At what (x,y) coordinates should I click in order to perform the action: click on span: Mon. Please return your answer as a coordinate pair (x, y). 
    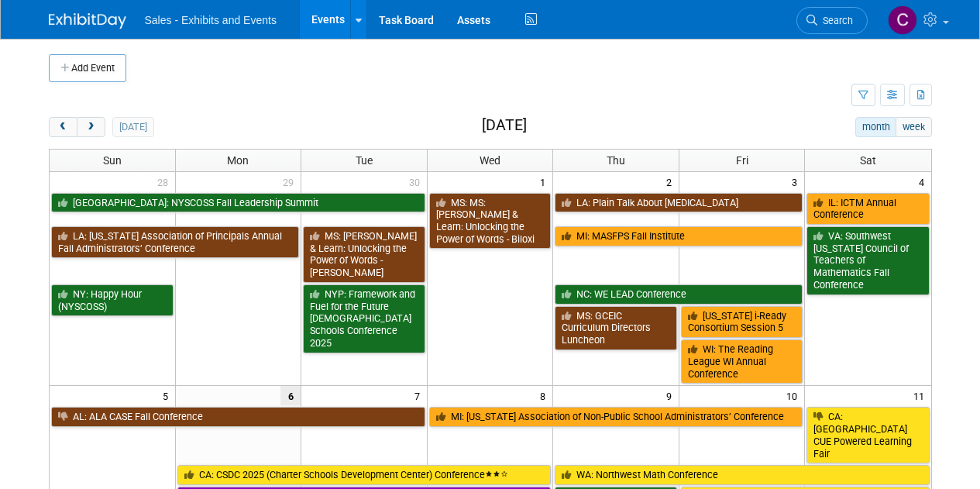
    Looking at the image, I should click on (238, 160).